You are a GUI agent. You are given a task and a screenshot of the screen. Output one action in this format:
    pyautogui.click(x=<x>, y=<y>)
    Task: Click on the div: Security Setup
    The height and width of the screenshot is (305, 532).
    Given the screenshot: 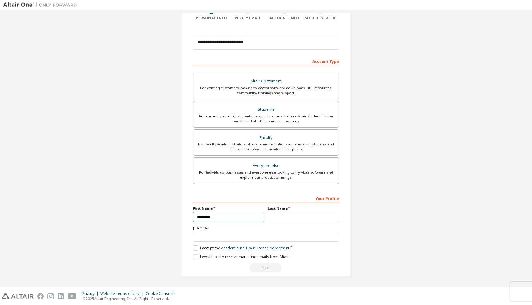 What is the action you would take?
    pyautogui.click(x=321, y=18)
    